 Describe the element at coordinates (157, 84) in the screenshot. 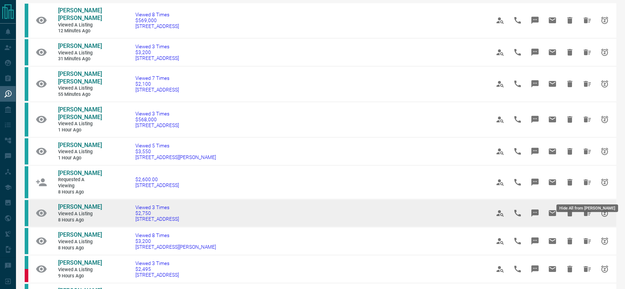

I see `span: $2,100` at that location.